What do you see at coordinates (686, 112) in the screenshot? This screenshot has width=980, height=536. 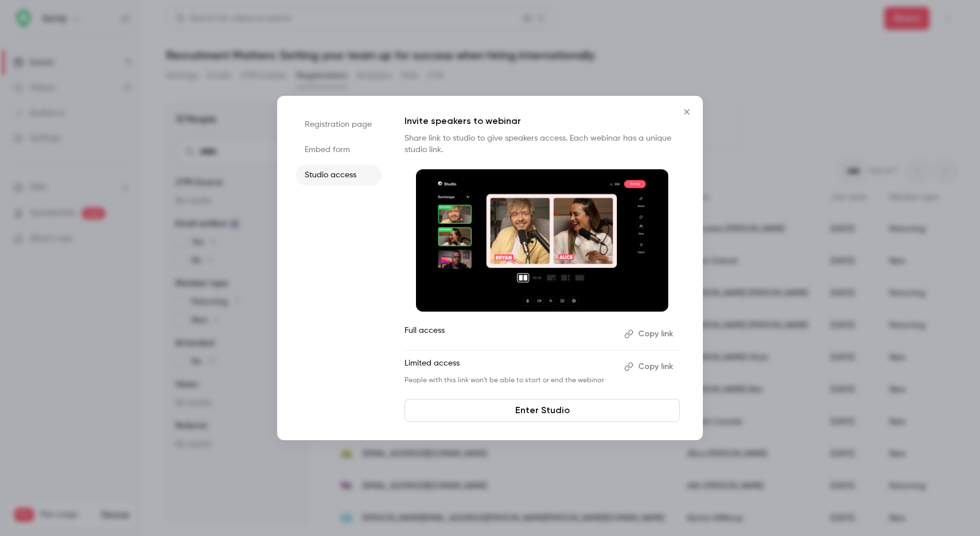 I see `button: Close` at bounding box center [686, 112].